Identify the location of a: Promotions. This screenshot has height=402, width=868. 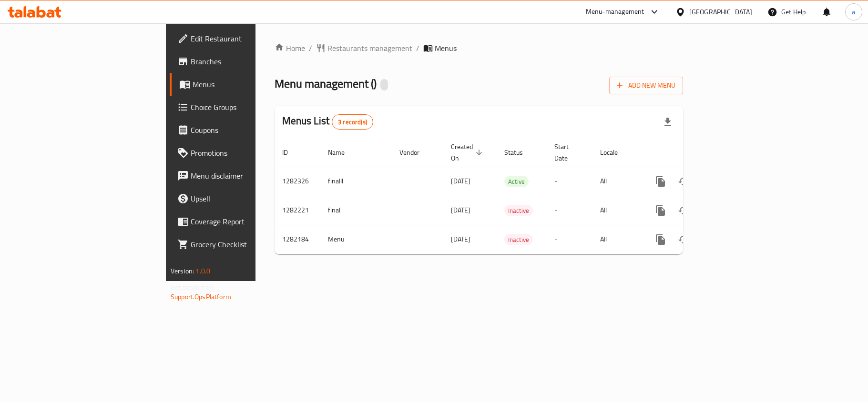
(240, 153).